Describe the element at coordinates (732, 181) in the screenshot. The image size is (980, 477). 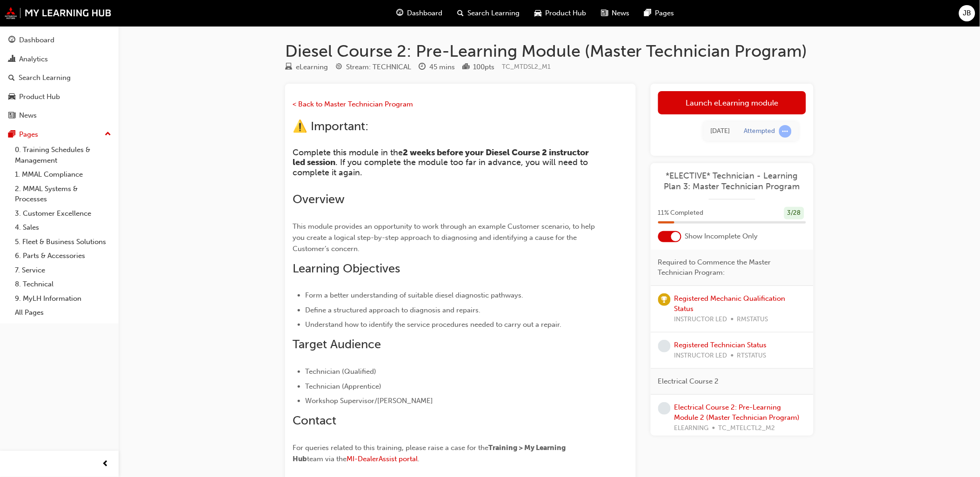
I see `a: *ELECTIVE* Technician - Learning Plan 3: Master Technician Program` at that location.